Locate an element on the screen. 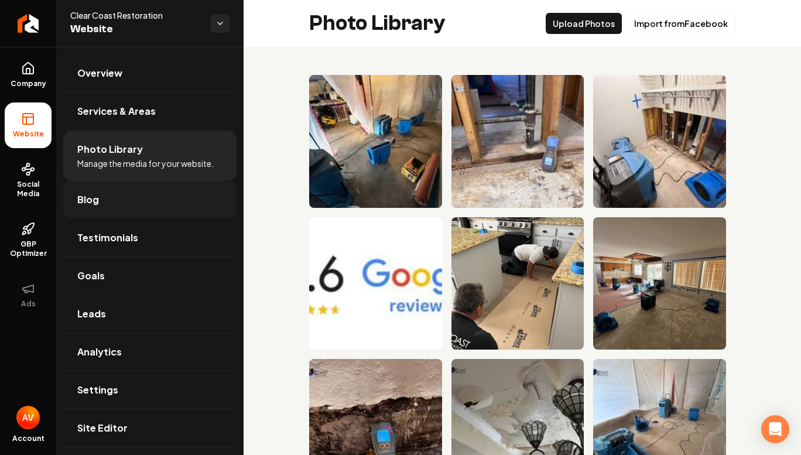 Image resolution: width=801 pixels, height=455 pixels. span: Manage the media for your website. is located at coordinates (145, 163).